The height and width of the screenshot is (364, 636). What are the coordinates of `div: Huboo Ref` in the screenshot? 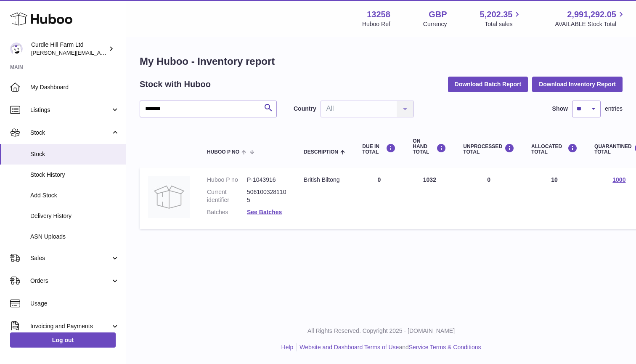 It's located at (376, 24).